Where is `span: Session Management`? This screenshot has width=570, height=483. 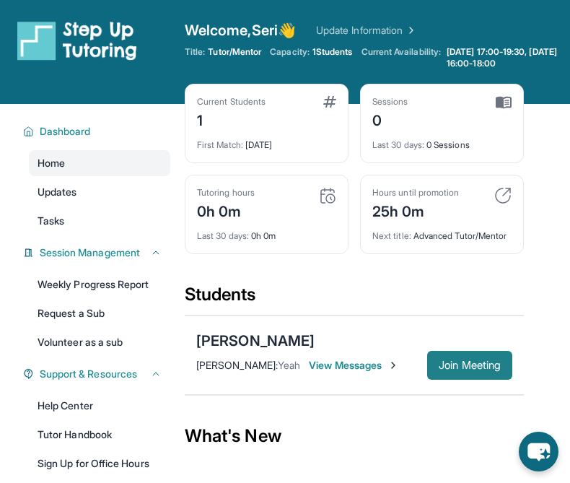
span: Session Management is located at coordinates (90, 253).